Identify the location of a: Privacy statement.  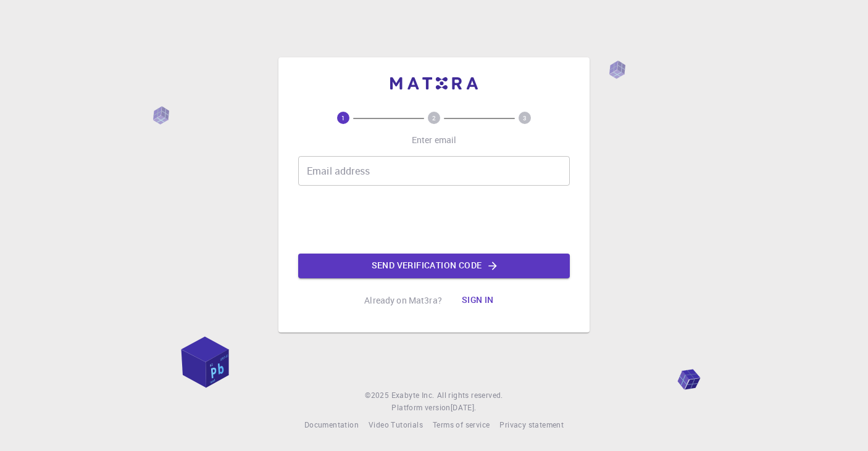
(532, 425).